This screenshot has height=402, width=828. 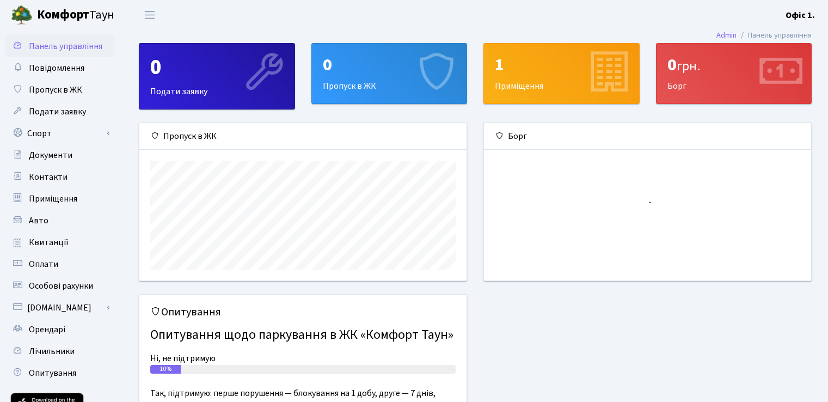 What do you see at coordinates (60, 155) in the screenshot?
I see `a: Документи` at bounding box center [60, 155].